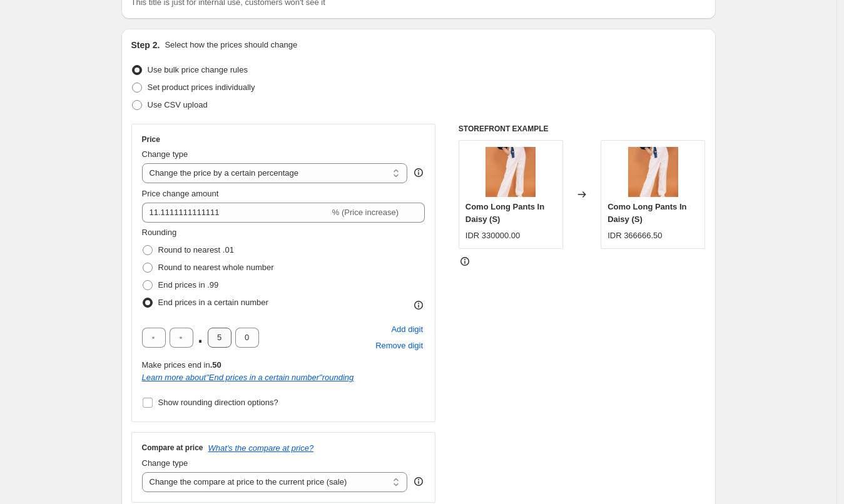 The image size is (844, 504). I want to click on span: % (Price increase), so click(365, 212).